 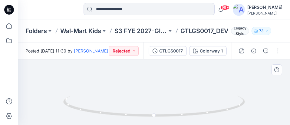 What do you see at coordinates (204, 31) in the screenshot?
I see `p: GTLGS0017_DEV` at bounding box center [204, 31].